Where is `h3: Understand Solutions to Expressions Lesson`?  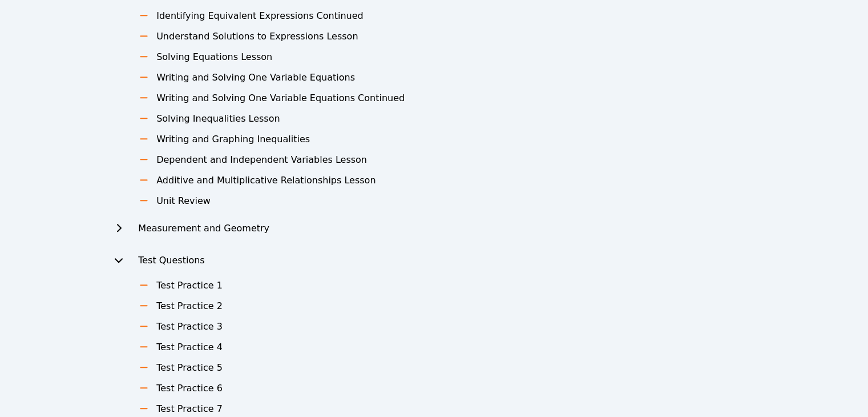
h3: Understand Solutions to Expressions Lesson is located at coordinates (257, 37).